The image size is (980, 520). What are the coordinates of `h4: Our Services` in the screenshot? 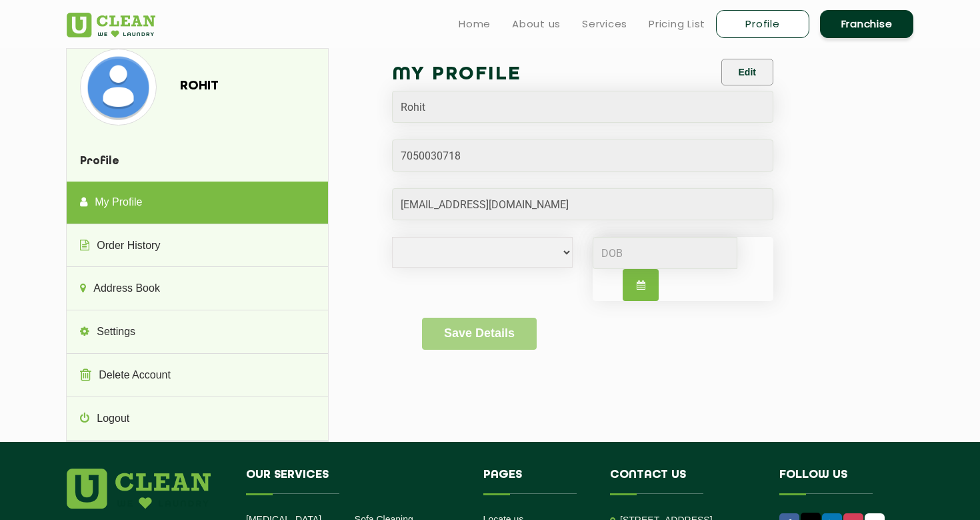 It's located at (355, 481).